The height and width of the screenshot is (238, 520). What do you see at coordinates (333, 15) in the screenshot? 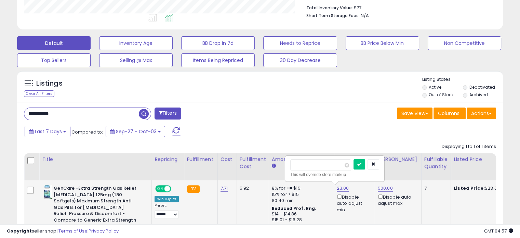
I see `b: Short Term Storage Fees:` at bounding box center [333, 15].